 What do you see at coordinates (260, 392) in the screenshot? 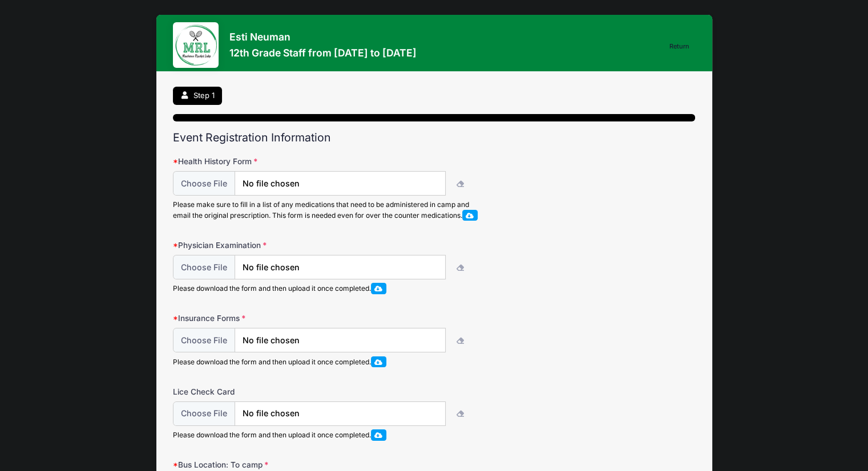
I see `label: Lice Check Card` at bounding box center [260, 392].